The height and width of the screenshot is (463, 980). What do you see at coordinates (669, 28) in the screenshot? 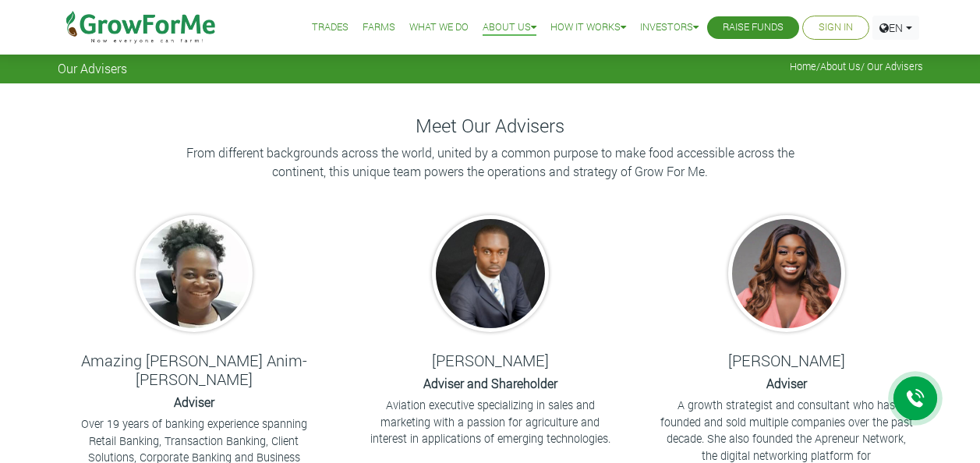
I see `a: Investors` at bounding box center [669, 28].